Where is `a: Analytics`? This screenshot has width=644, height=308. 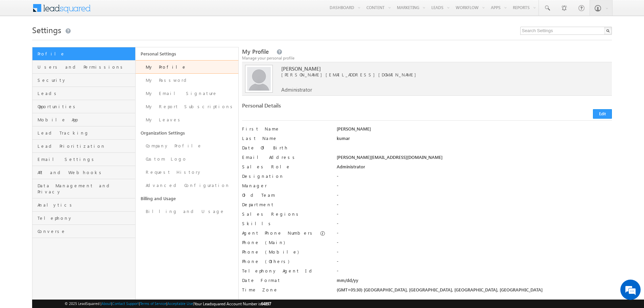
a: Analytics is located at coordinates (84, 205).